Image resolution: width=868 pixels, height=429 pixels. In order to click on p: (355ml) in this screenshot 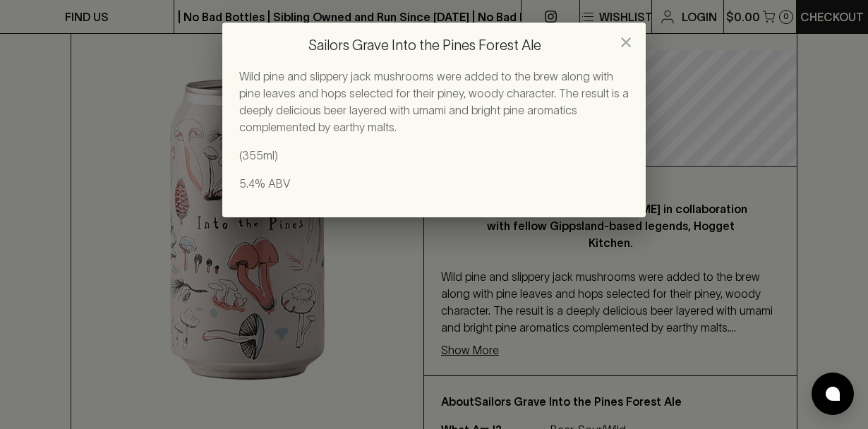, I will do `click(434, 155)`.